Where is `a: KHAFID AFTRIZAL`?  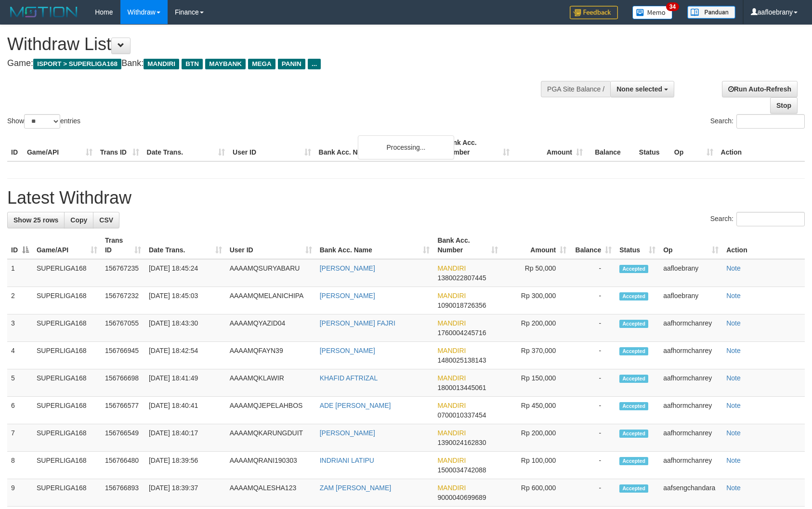 a: KHAFID AFTRIZAL is located at coordinates (349, 378).